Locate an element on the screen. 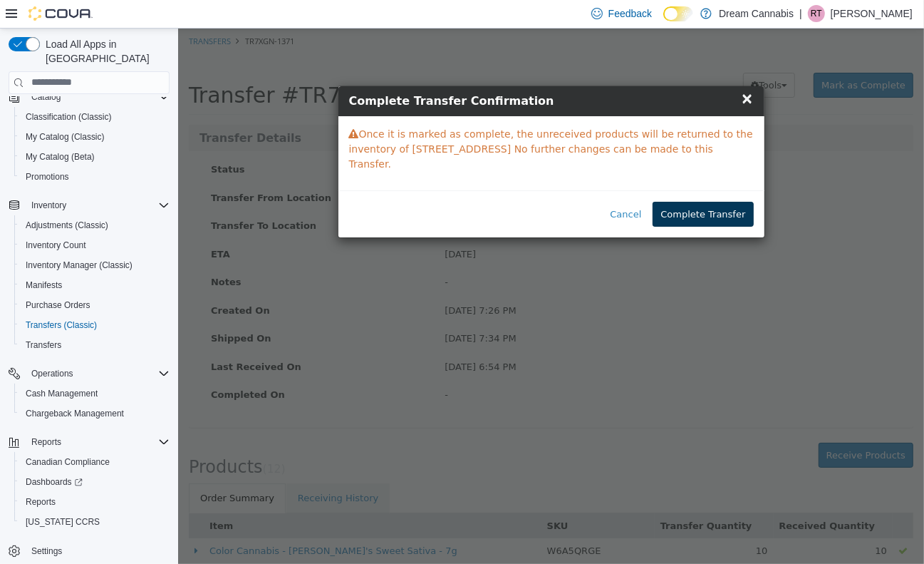 This screenshot has height=564, width=924. button: Adjustments (Classic) is located at coordinates (95, 225).